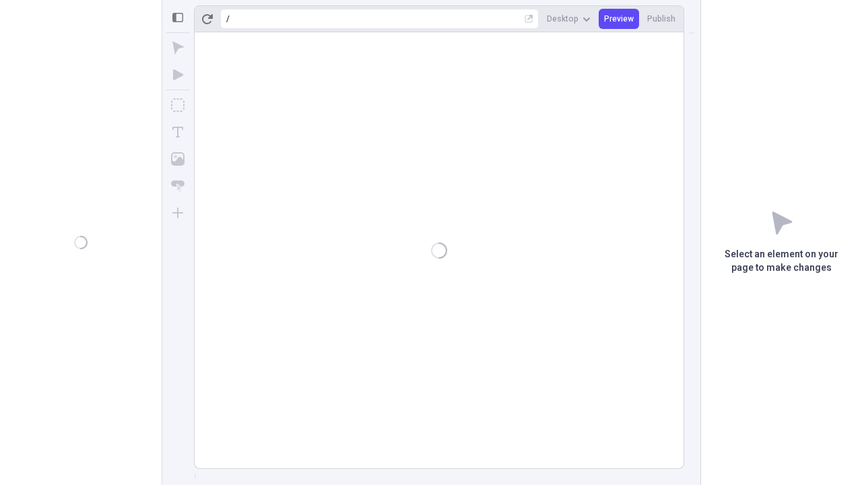 The width and height of the screenshot is (862, 485). I want to click on span: Desktop, so click(563, 19).